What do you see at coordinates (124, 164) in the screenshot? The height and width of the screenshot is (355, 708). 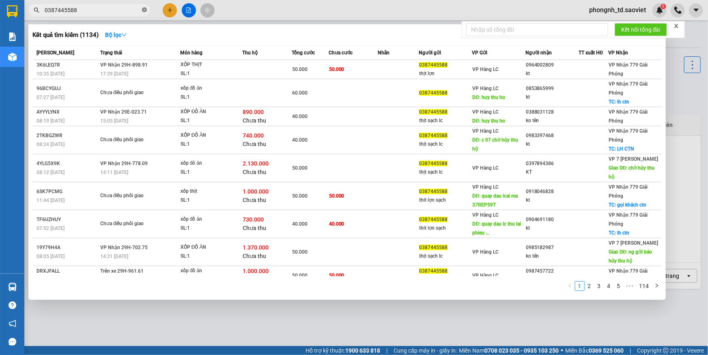 I see `span: VP Nhận 29H-778.09` at bounding box center [124, 164].